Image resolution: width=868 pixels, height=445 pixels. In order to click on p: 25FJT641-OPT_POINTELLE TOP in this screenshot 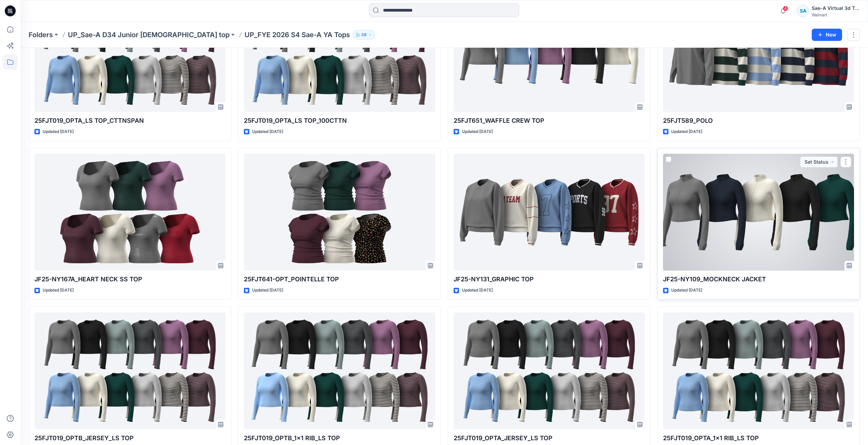, I will do `click(340, 280)`.